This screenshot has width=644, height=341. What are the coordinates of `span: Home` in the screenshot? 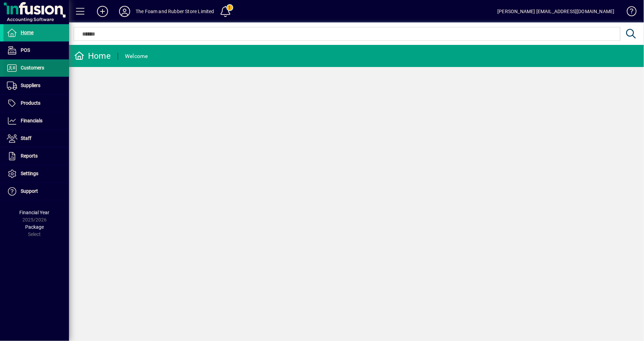 It's located at (27, 33).